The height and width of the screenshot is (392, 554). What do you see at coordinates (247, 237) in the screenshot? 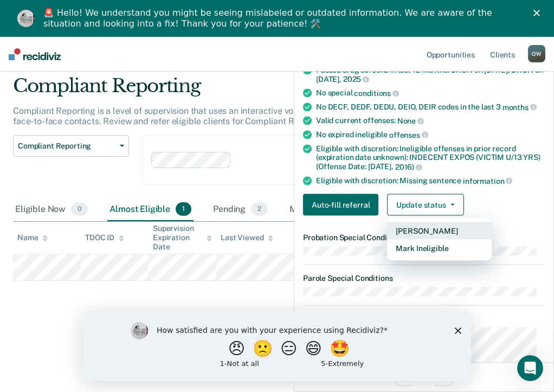
I see `div: Last Viewed` at bounding box center [247, 237].